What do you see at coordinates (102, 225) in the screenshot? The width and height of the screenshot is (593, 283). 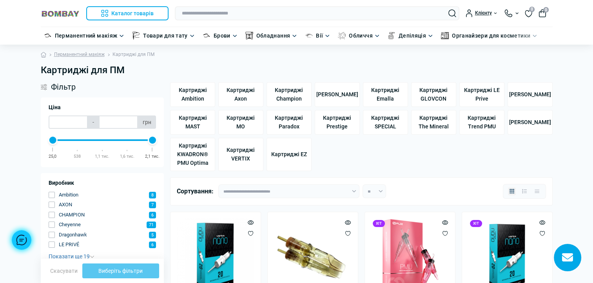 I see `button: Cheyenne 71` at bounding box center [102, 225].